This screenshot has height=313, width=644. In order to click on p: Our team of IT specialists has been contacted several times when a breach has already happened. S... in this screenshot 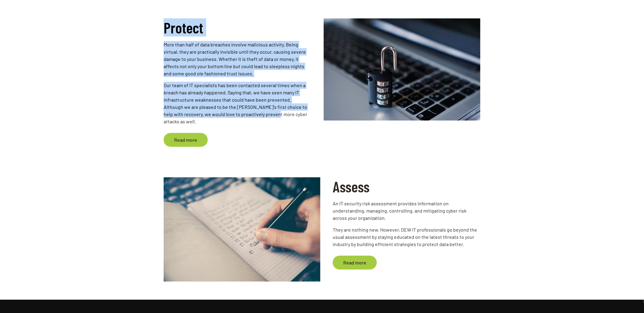, I will do `click(237, 103)`.